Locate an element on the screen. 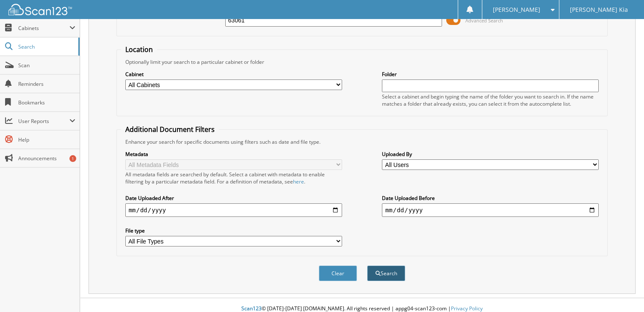 The width and height of the screenshot is (644, 312). a: Privacy Policy is located at coordinates (467, 308).